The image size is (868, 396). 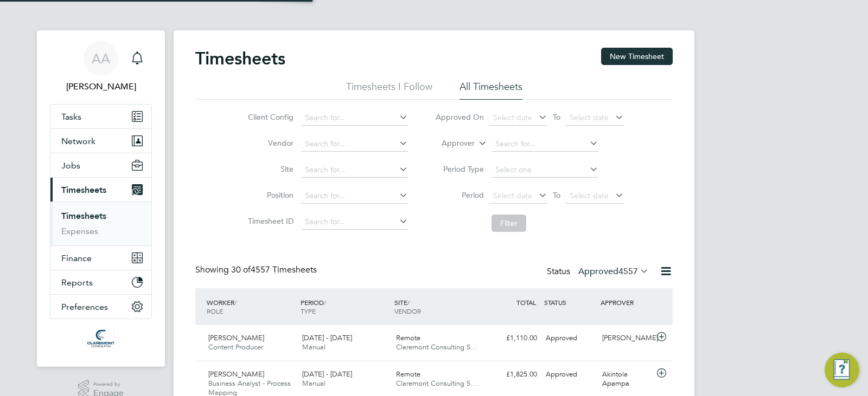 What do you see at coordinates (84, 306) in the screenshot?
I see `span: Preferences` at bounding box center [84, 306].